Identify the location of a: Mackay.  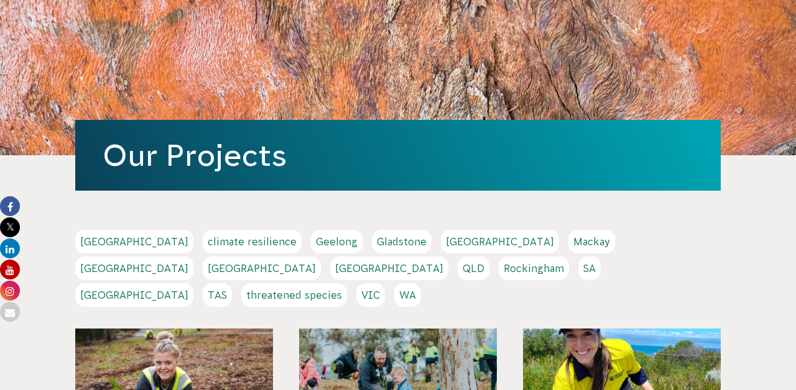
(591, 242).